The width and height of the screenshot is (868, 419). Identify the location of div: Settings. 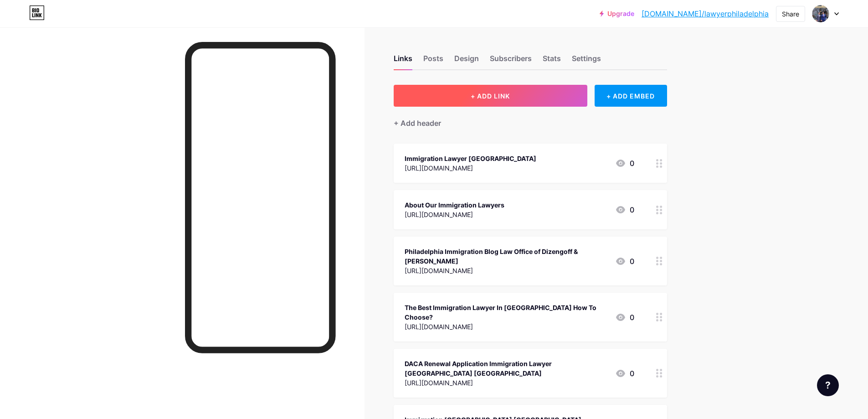
(586, 61).